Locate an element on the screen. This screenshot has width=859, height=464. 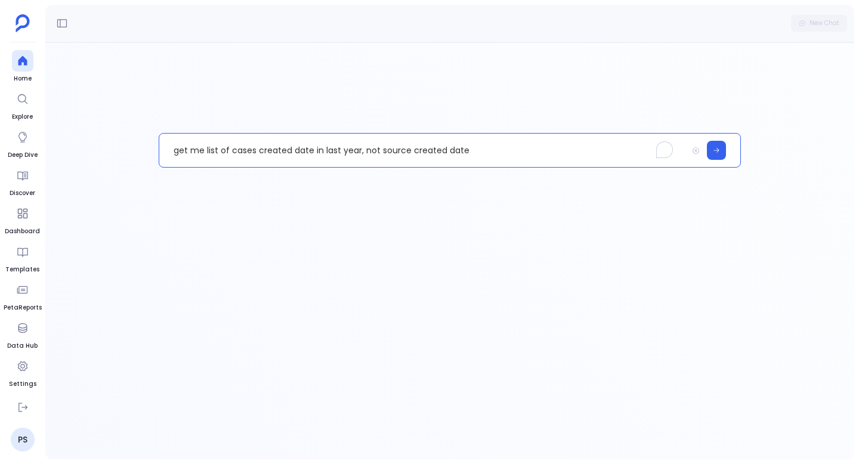
a: Templates is located at coordinates (22, 258).